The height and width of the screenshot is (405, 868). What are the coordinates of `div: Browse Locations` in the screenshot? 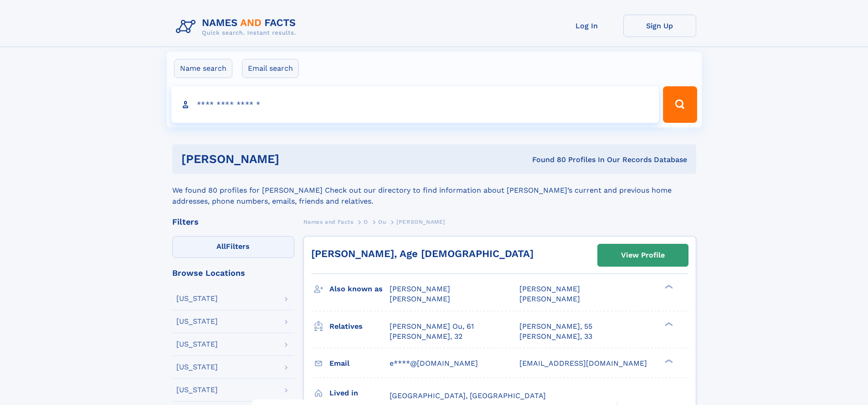 It's located at (233, 273).